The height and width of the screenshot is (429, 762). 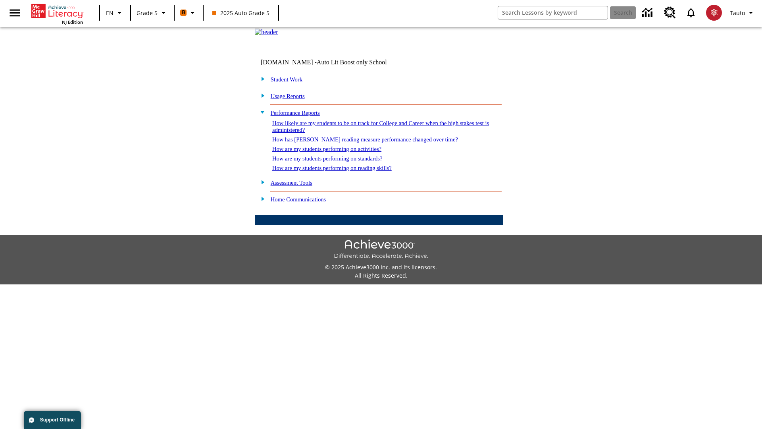 I want to click on a: Notifications, so click(x=691, y=13).